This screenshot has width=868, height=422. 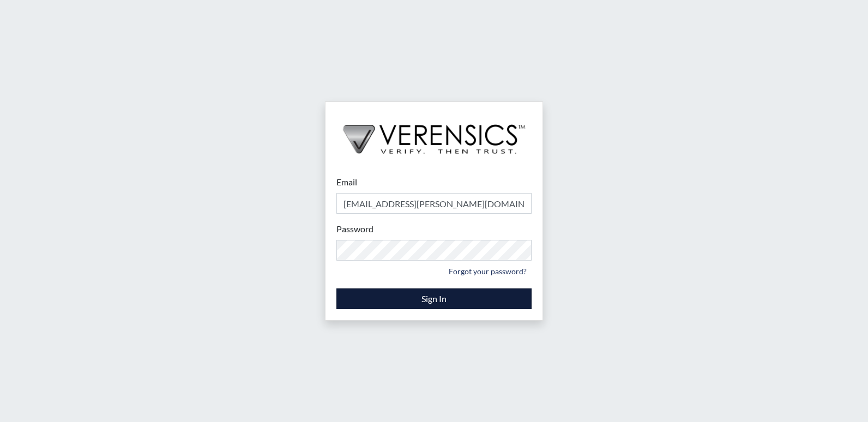 What do you see at coordinates (347, 182) in the screenshot?
I see `label: Email` at bounding box center [347, 182].